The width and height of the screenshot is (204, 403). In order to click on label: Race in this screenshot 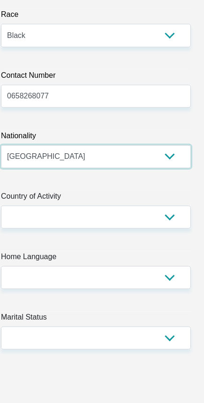, I will do `click(95, 16)`.